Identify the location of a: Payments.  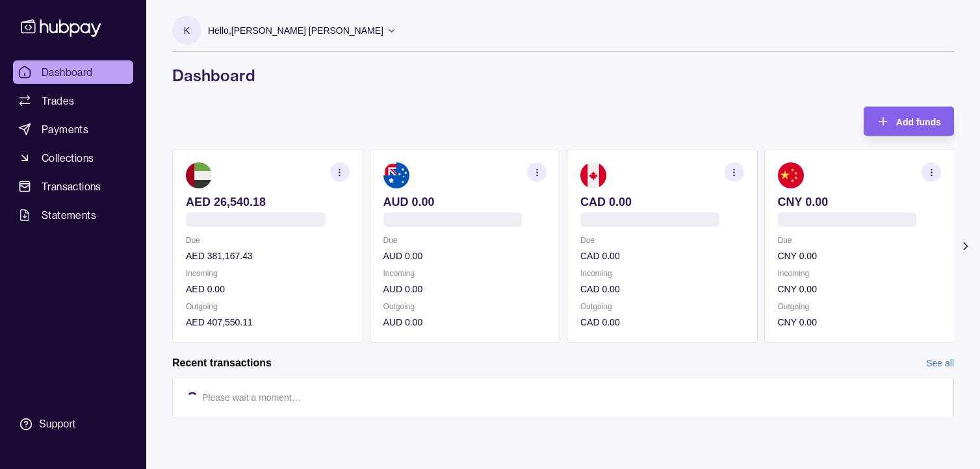
(73, 130).